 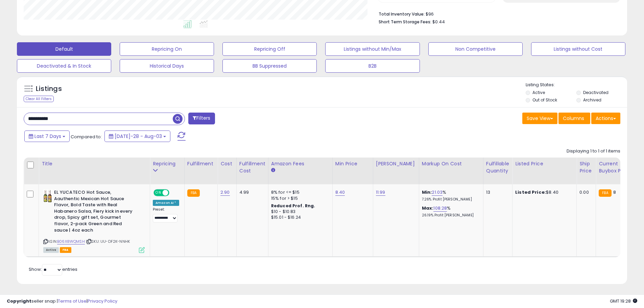 I want to click on label: Deactivated, so click(x=595, y=92).